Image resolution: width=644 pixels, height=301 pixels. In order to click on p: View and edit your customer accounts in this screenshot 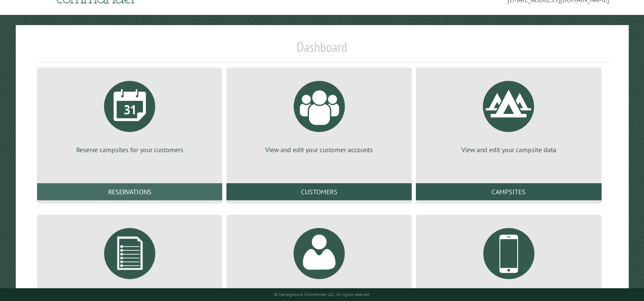, I will do `click(319, 150)`.